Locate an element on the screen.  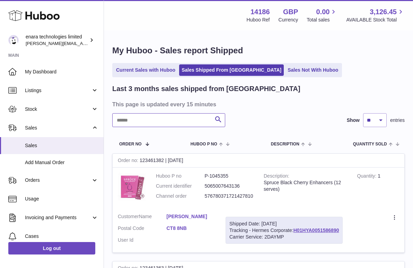
span: AVAILABLE Stock Total is located at coordinates (375, 20).